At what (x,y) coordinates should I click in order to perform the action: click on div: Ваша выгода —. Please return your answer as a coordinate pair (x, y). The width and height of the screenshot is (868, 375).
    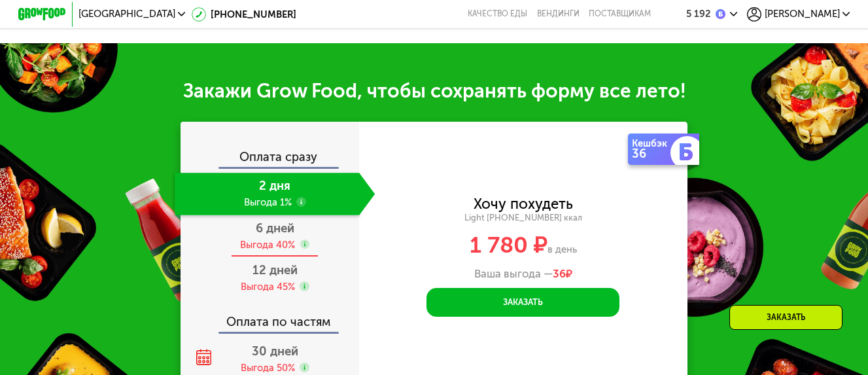
    Looking at the image, I should click on (523, 273).